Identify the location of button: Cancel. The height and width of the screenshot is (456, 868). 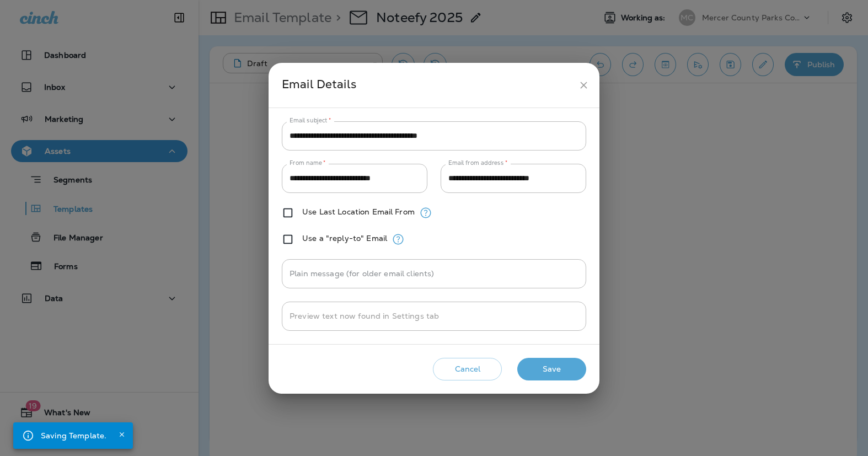
(467, 369).